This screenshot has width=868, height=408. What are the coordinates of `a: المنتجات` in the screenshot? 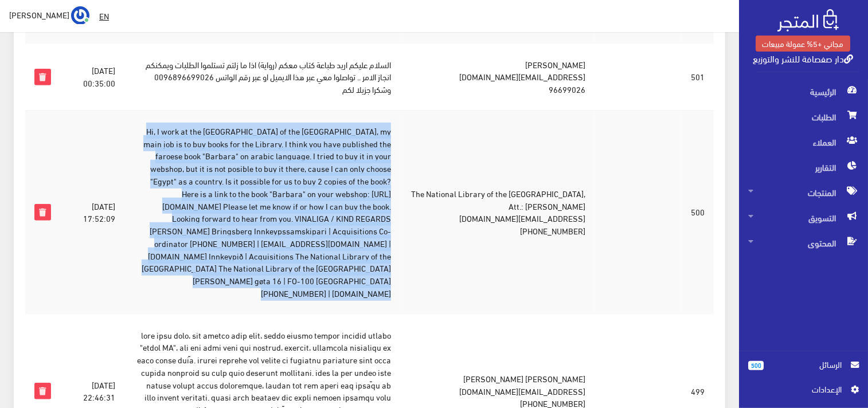 It's located at (803, 192).